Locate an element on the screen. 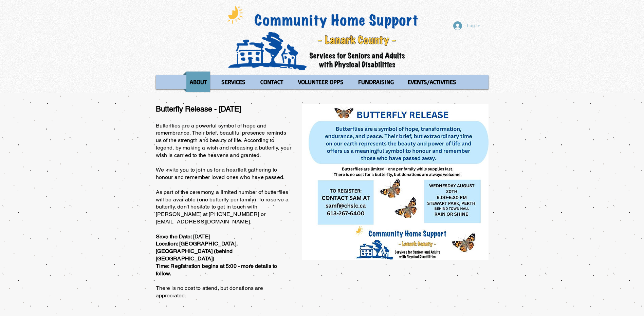 The width and height of the screenshot is (644, 316). a: ABOUT is located at coordinates (198, 82).